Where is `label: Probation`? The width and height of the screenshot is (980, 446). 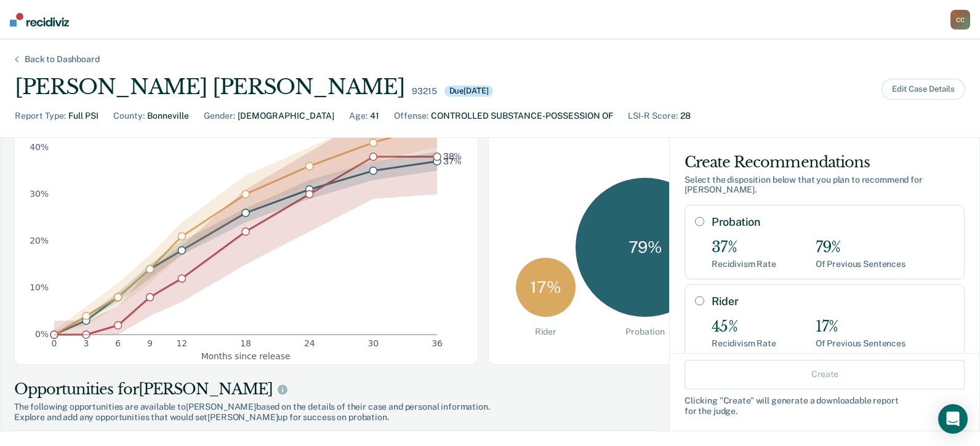 label: Probation is located at coordinates (833, 222).